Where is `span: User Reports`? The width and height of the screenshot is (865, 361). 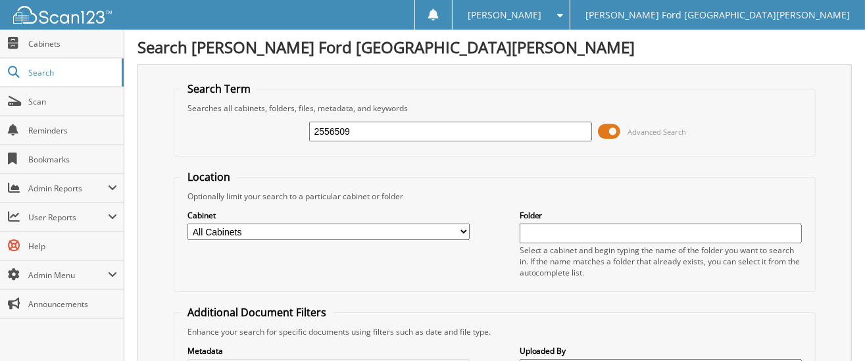
span: User Reports is located at coordinates (68, 217).